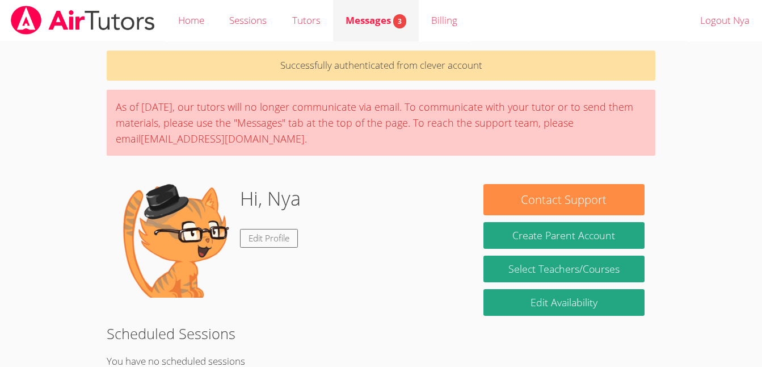  What do you see at coordinates (270, 198) in the screenshot?
I see `h1: Hi, Nya` at bounding box center [270, 198].